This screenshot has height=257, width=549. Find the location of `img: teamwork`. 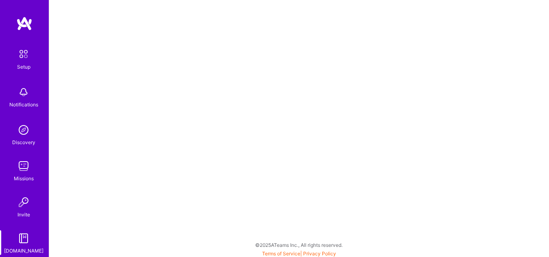

img: teamwork is located at coordinates (24, 166).